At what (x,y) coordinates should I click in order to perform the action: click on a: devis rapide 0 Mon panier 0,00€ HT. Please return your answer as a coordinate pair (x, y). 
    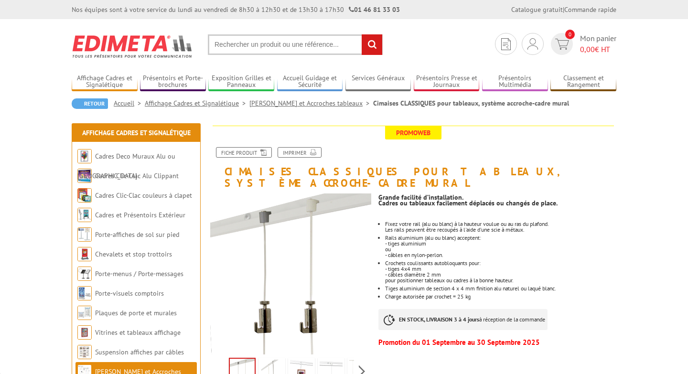
    Looking at the image, I should click on (583, 44).